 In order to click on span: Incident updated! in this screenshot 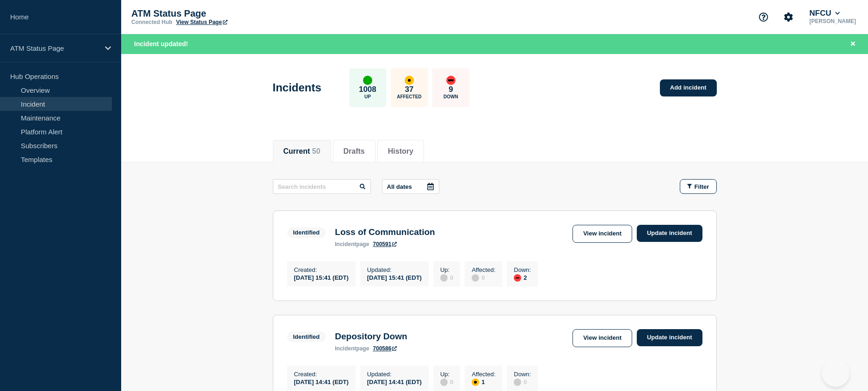, I will do `click(161, 44)`.